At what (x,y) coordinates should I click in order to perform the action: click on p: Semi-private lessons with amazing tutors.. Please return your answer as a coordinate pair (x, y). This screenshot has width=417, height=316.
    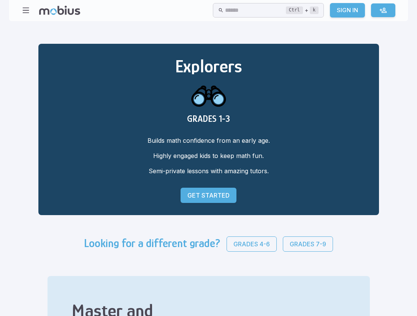
    Looking at the image, I should click on (209, 171).